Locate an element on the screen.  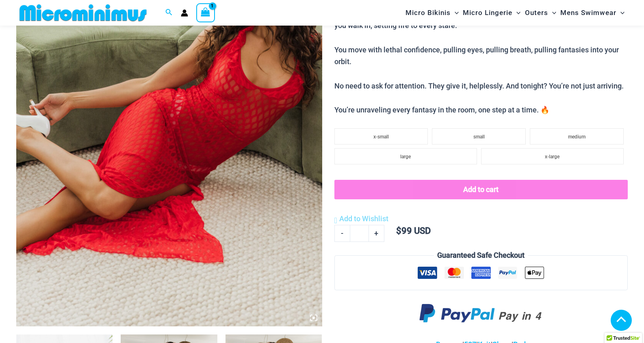
button: Add to cart is located at coordinates (481, 189).